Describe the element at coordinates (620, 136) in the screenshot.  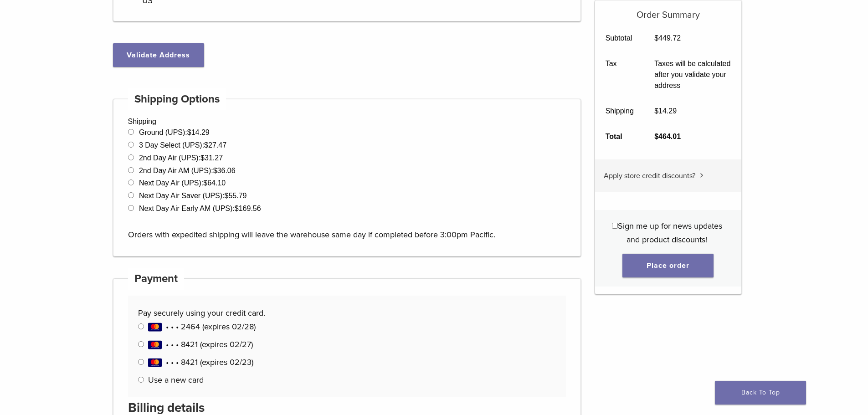
I see `th: Total` at that location.